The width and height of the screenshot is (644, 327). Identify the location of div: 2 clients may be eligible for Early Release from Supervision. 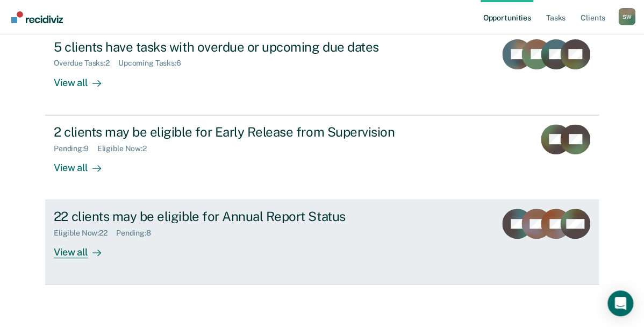
(242, 132).